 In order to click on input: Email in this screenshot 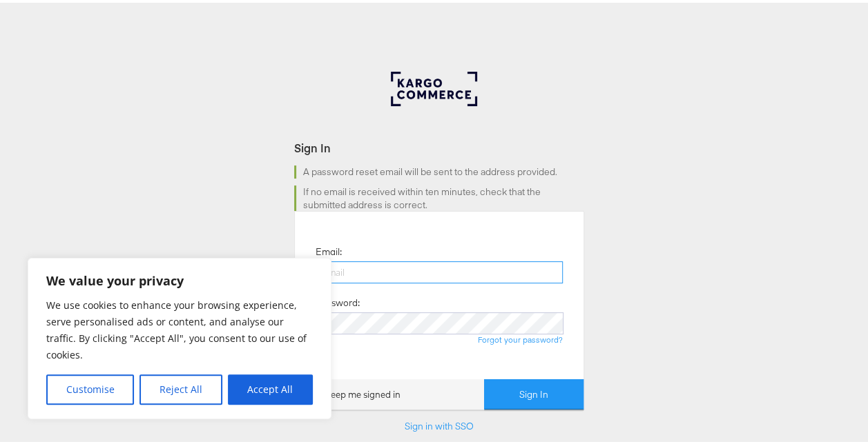, I will do `click(439, 270)`.